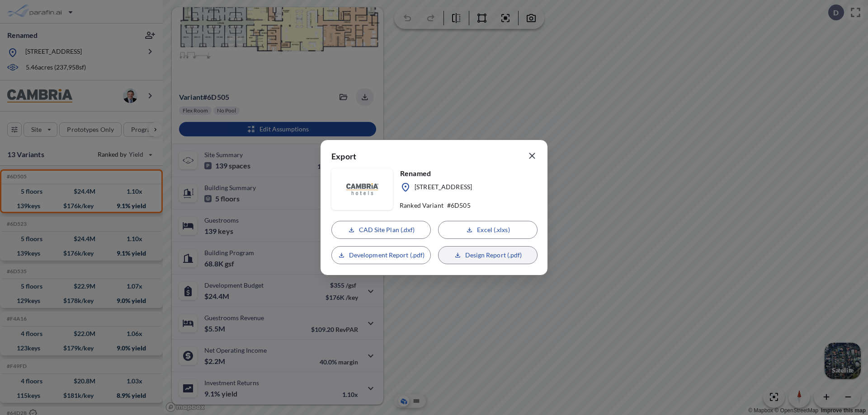 This screenshot has width=868, height=415. Describe the element at coordinates (381, 230) in the screenshot. I see `button: CAD Site Plan (.dxf)` at that location.